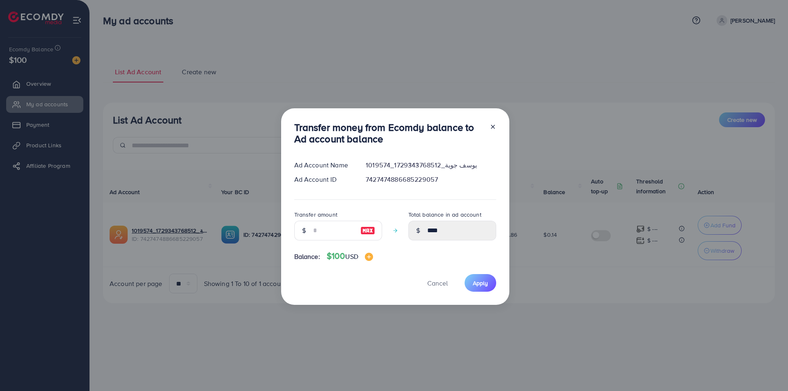 The image size is (788, 391). I want to click on span: Balance:, so click(307, 256).